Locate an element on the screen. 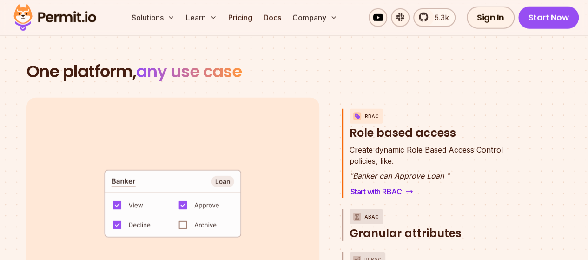  button: Company is located at coordinates (315, 18).